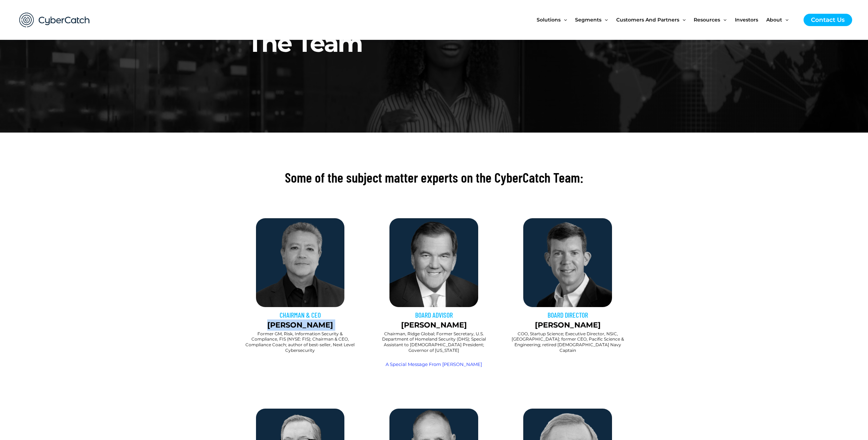  What do you see at coordinates (54, 19) in the screenshot?
I see `img: CyberCatch` at bounding box center [54, 19].